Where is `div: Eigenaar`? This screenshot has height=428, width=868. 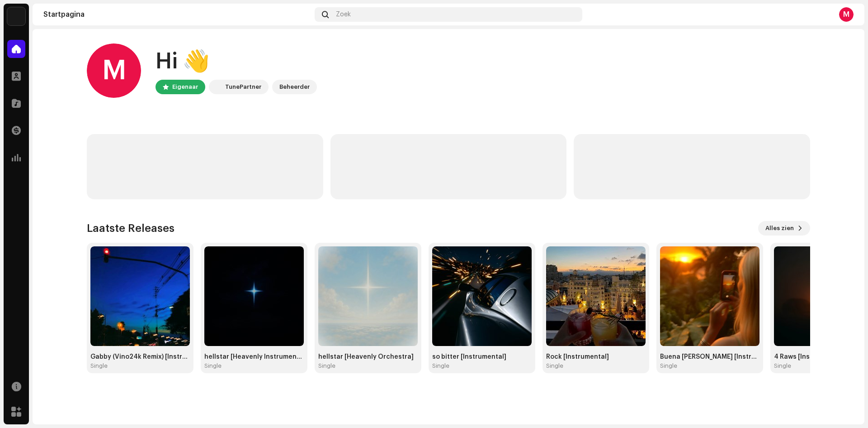
div: Eigenaar is located at coordinates (185, 87).